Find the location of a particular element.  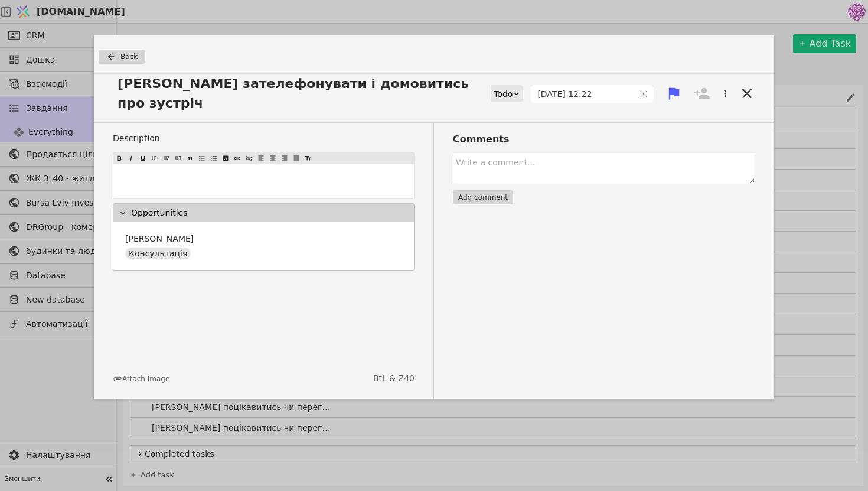

a: BtL & Z40 is located at coordinates (393, 378).